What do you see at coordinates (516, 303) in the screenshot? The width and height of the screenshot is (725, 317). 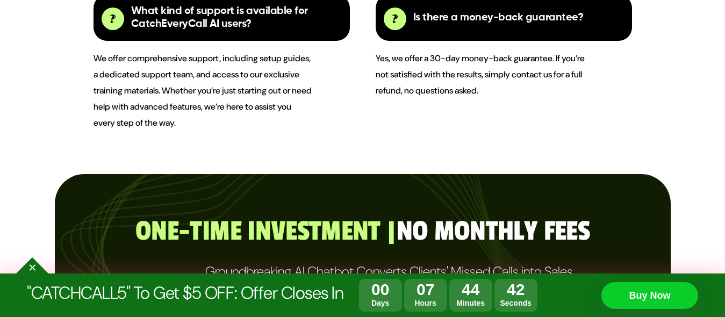 I see `span: Seconds` at bounding box center [516, 303].